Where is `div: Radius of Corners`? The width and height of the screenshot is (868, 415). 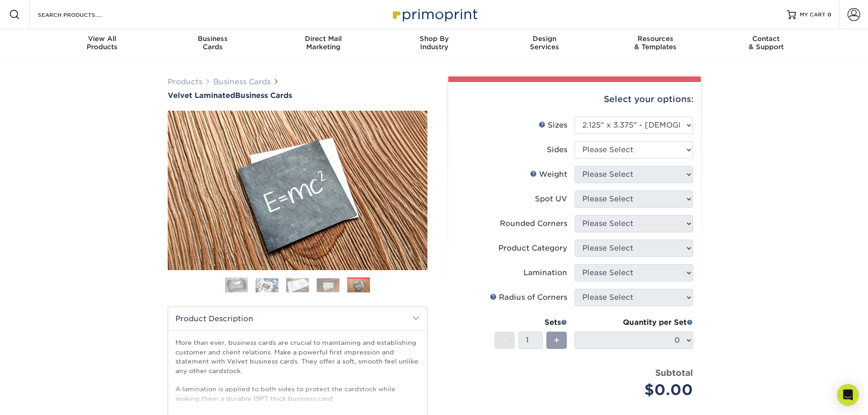 div: Radius of Corners is located at coordinates (528, 297).